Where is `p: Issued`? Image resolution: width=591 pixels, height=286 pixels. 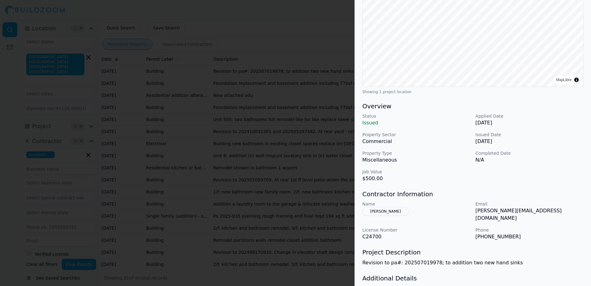 p: Issued is located at coordinates (416, 123).